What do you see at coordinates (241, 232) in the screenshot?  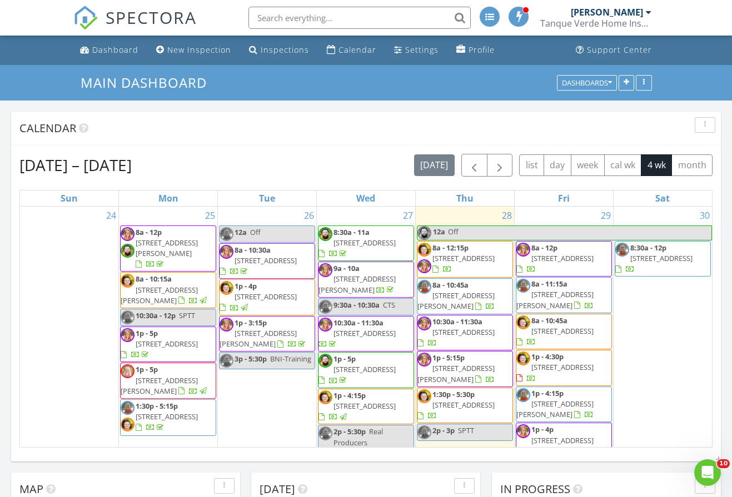 I see `span: 12a` at bounding box center [241, 232].